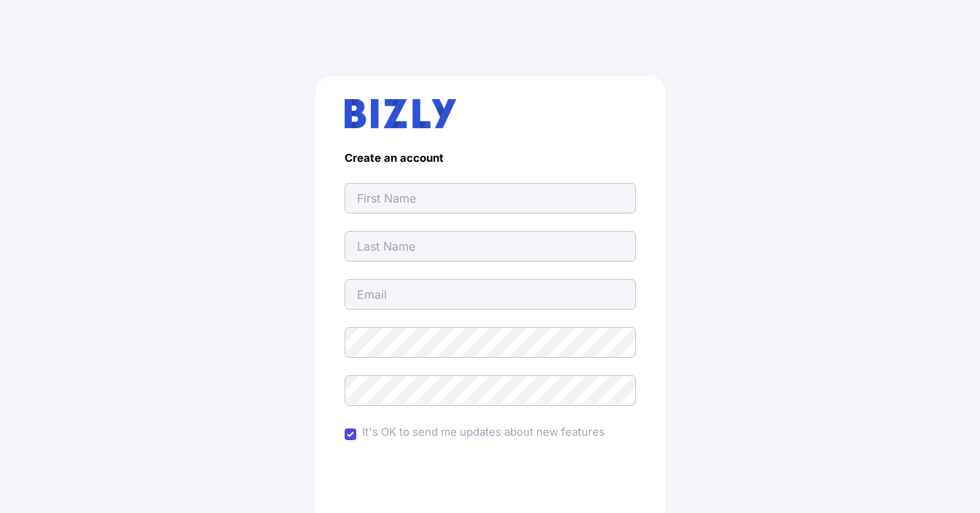 The image size is (980, 513). What do you see at coordinates (483, 432) in the screenshot?
I see `label: It's OK to send me updates about new features` at bounding box center [483, 432].